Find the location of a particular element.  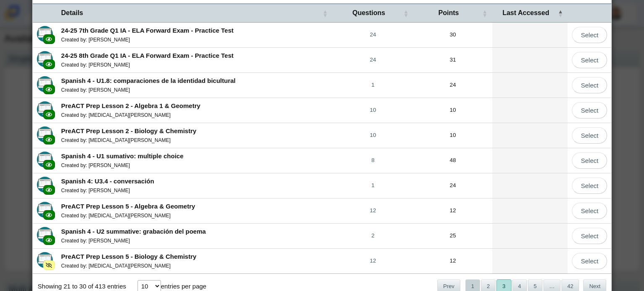

b: Spanish 4: U3.4 - conversación is located at coordinates (108, 181).